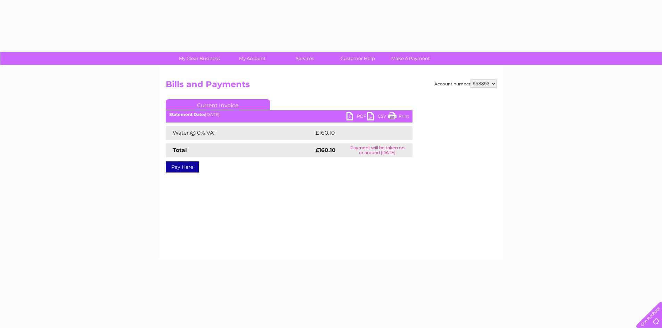 This screenshot has height=328, width=662. Describe the element at coordinates (357, 117) in the screenshot. I see `a: PDF` at that location.